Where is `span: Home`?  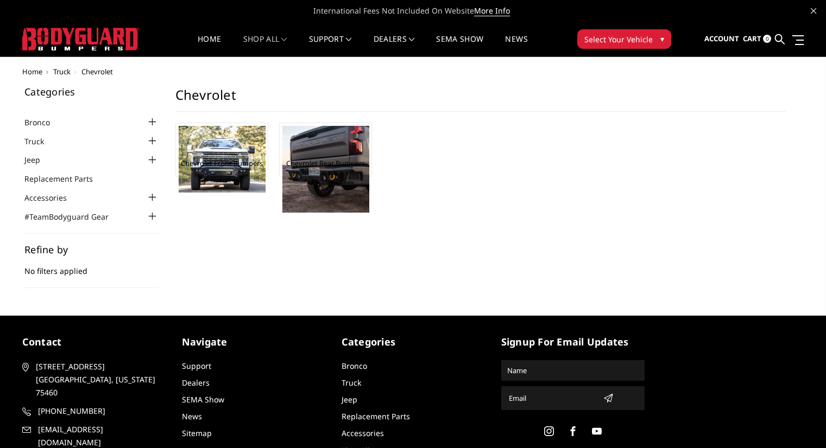 span: Home is located at coordinates (32, 72).